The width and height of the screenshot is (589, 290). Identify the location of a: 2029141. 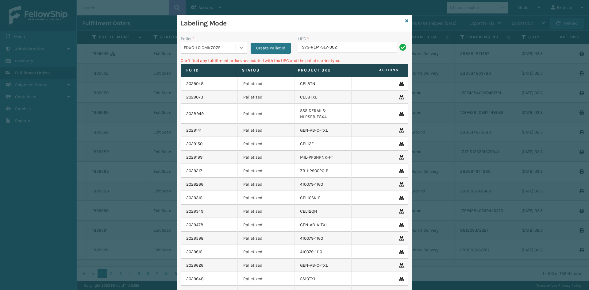
(194, 130).